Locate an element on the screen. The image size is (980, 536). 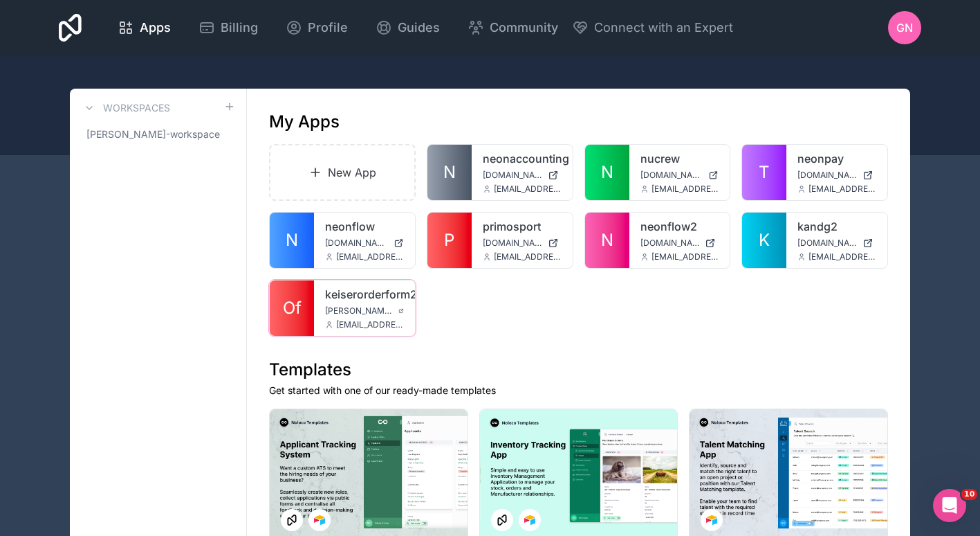
a: K is located at coordinates (765, 240).